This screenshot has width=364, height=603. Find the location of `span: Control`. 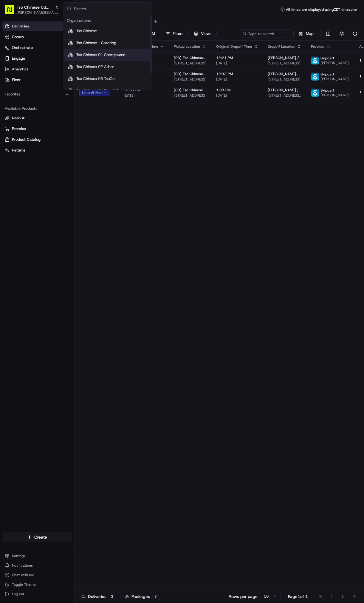

span: Control is located at coordinates (18, 37).